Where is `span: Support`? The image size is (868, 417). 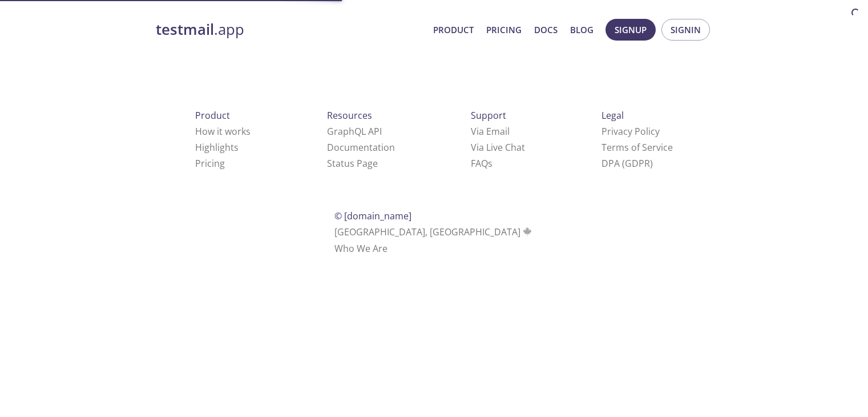 span: Support is located at coordinates (488, 115).